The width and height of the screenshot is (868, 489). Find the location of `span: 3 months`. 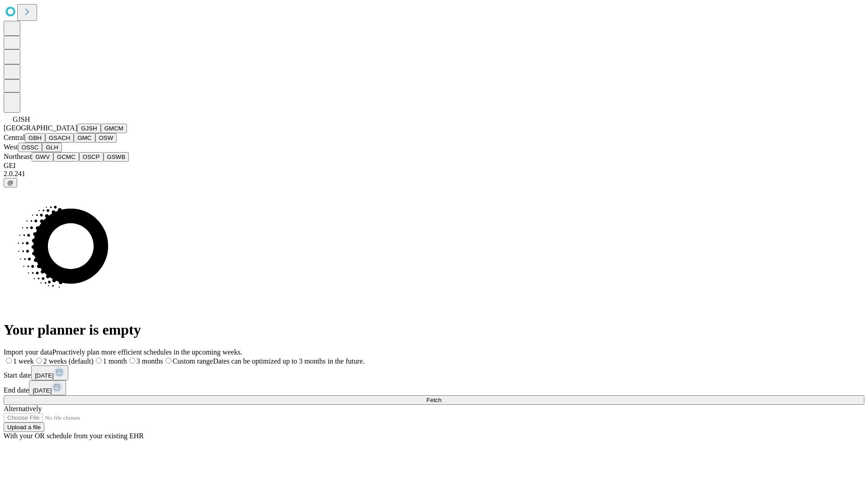

span: 3 months is located at coordinates (150, 360).